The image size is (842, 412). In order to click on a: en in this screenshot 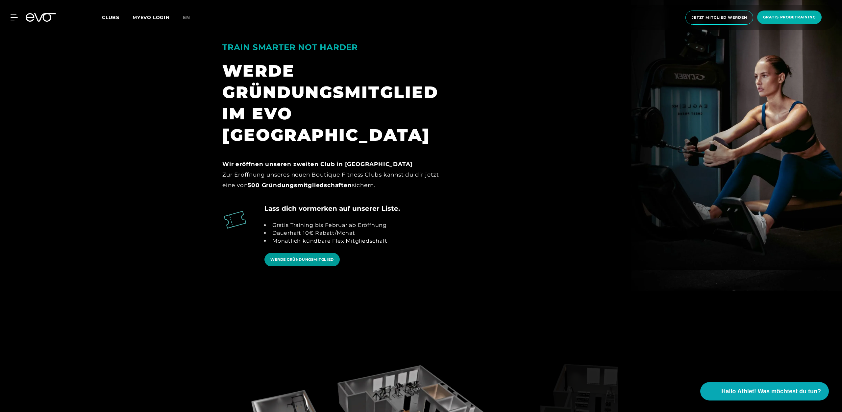, I will do `click(190, 17)`.